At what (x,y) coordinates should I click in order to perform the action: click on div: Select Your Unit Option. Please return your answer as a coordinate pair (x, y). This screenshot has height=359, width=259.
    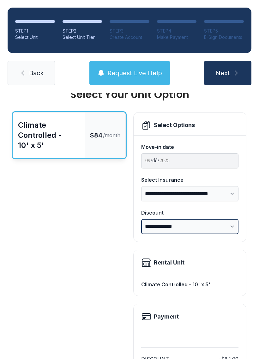
    Looking at the image, I should click on (130, 95).